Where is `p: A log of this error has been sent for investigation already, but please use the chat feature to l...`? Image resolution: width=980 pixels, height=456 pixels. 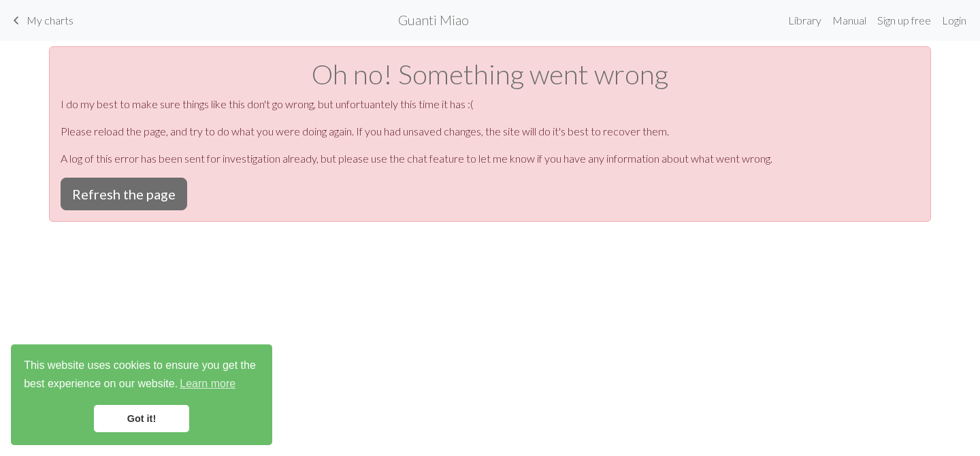 p: A log of this error has been sent for investigation already, but please use the chat feature to l... is located at coordinates (490, 158).